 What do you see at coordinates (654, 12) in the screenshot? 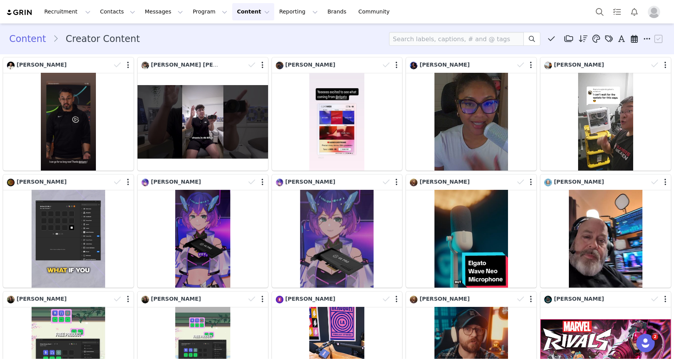
I see `img: placeholder-profile.jpg` at bounding box center [654, 12].